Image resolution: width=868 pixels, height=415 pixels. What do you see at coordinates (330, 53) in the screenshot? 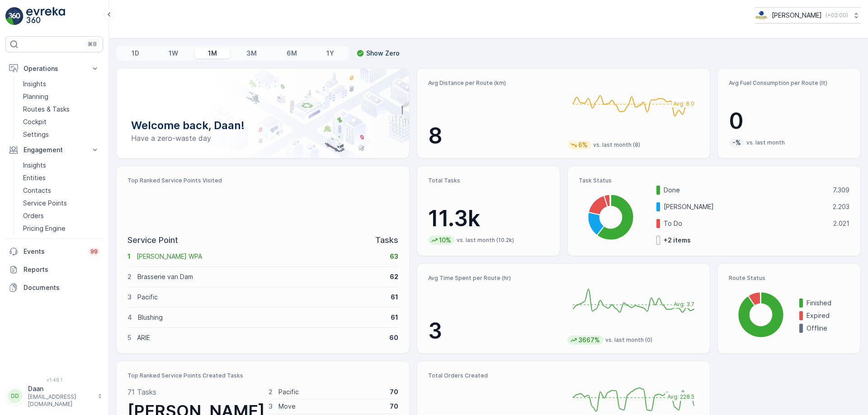
I see `p: 1Y` at bounding box center [330, 53].